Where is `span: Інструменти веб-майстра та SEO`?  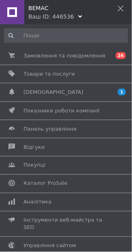 span: Інструменти веб-майстра та SEO is located at coordinates (64, 224).